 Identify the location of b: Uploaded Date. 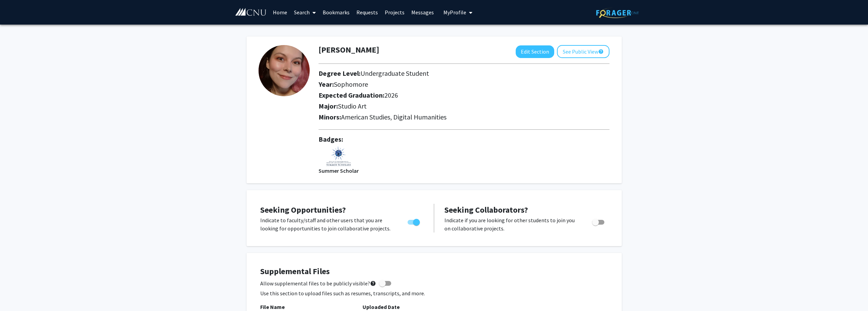
(381, 307).